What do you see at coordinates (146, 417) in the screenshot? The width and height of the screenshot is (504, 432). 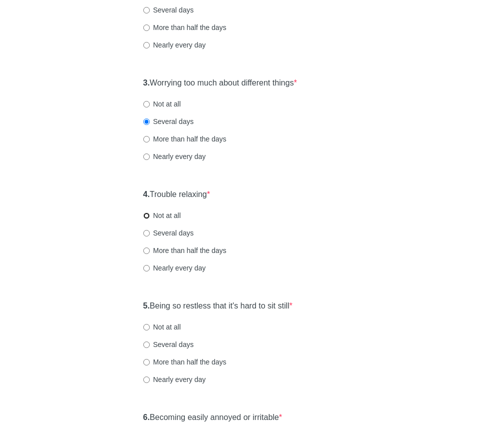 I see `strong: 6.` at bounding box center [146, 417].